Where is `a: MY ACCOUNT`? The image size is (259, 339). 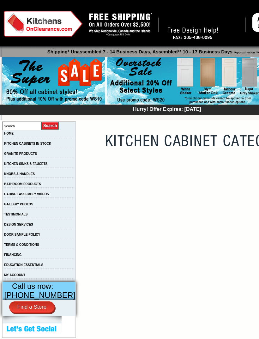
a: MY ACCOUNT is located at coordinates (15, 275).